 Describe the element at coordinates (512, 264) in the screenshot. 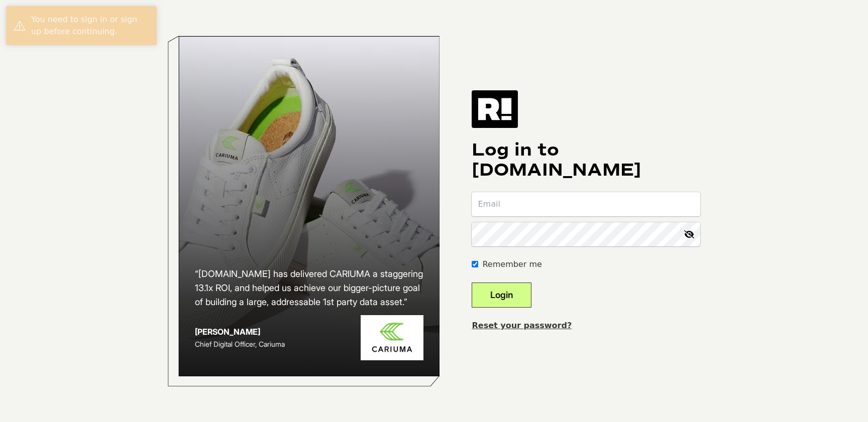

I see `label: Remember me` at that location.